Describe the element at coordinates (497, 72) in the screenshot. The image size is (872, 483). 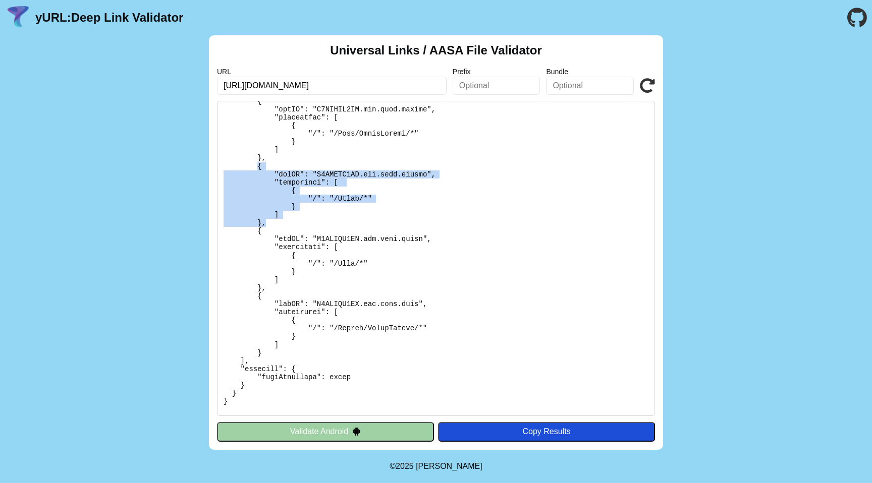
I see `label: Prefix` at that location.